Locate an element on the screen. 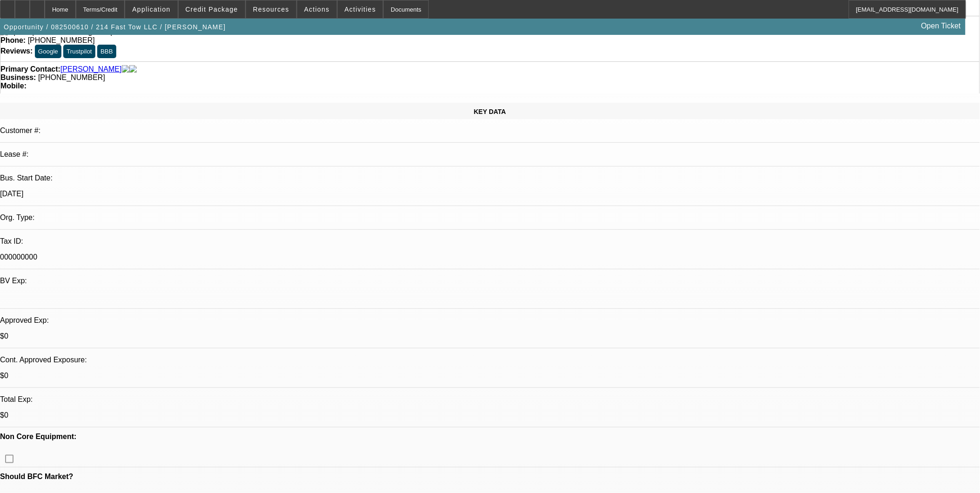 The width and height of the screenshot is (980, 493). a: Open Ticket is located at coordinates (941, 26).